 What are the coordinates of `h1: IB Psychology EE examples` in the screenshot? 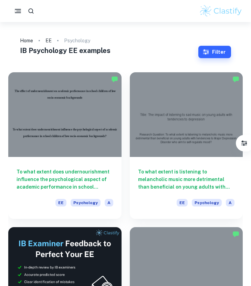 It's located at (109, 51).